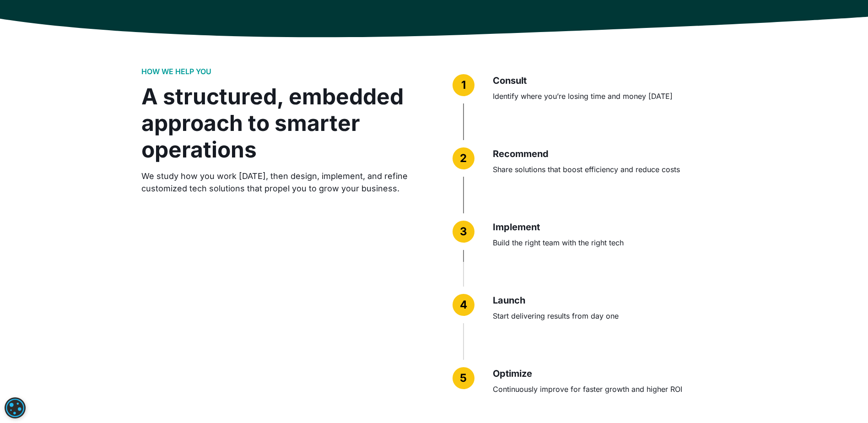 The height and width of the screenshot is (423, 868). I want to click on div: Start delivering results from day one, so click(610, 316).